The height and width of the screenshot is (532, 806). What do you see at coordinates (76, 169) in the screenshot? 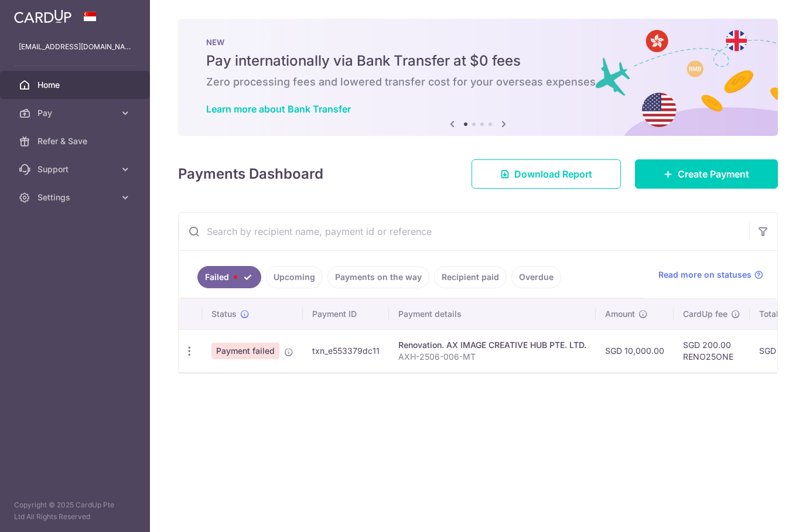
I see `span: Support` at bounding box center [76, 169].